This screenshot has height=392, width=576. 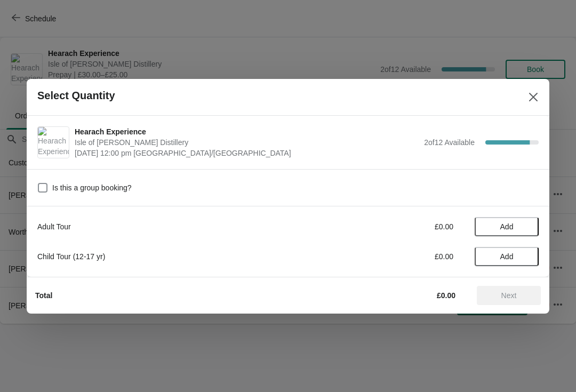 I want to click on span: Hearach Experience, so click(x=246, y=132).